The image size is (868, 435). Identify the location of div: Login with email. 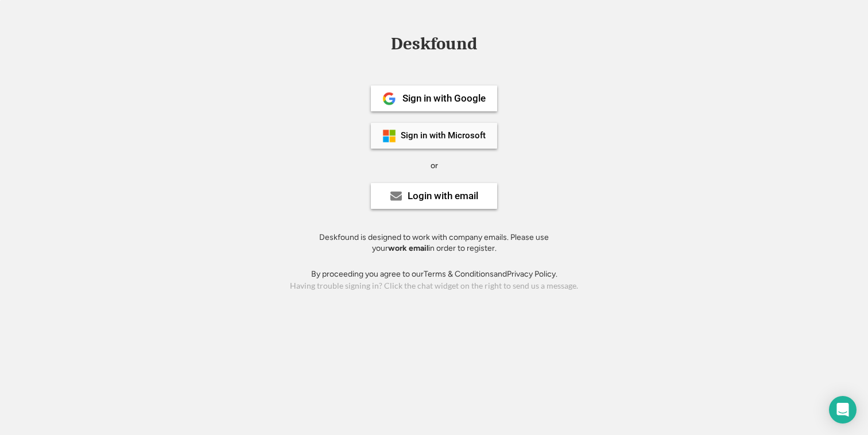
(443, 196).